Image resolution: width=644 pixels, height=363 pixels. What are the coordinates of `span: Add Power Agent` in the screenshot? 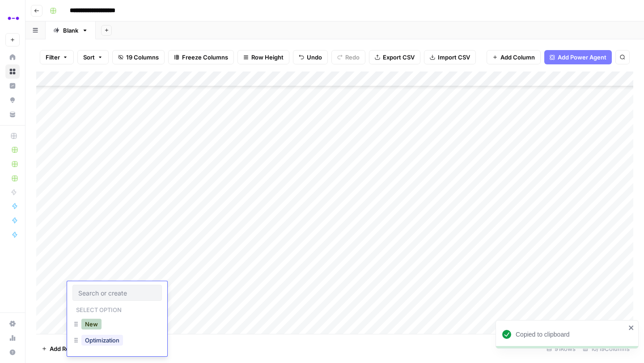 It's located at (582, 57).